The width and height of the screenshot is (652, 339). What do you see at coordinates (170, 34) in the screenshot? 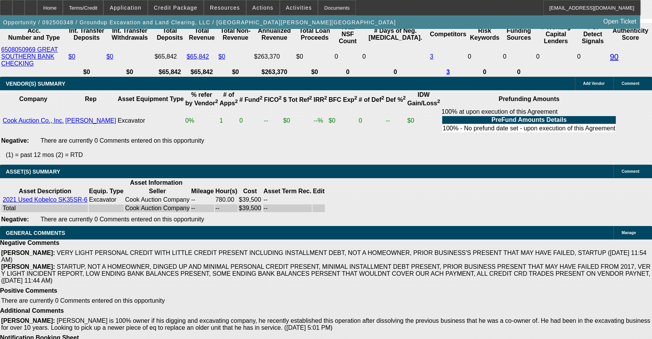
I see `th: Total Deposits` at bounding box center [170, 34].